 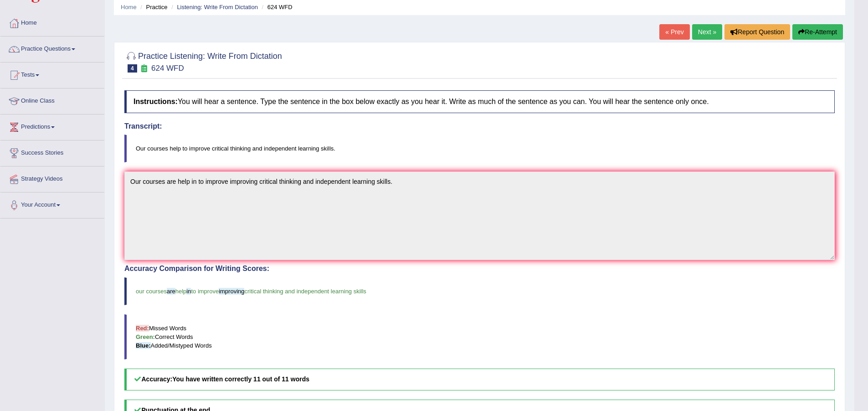 I want to click on b: Red:, so click(x=142, y=328).